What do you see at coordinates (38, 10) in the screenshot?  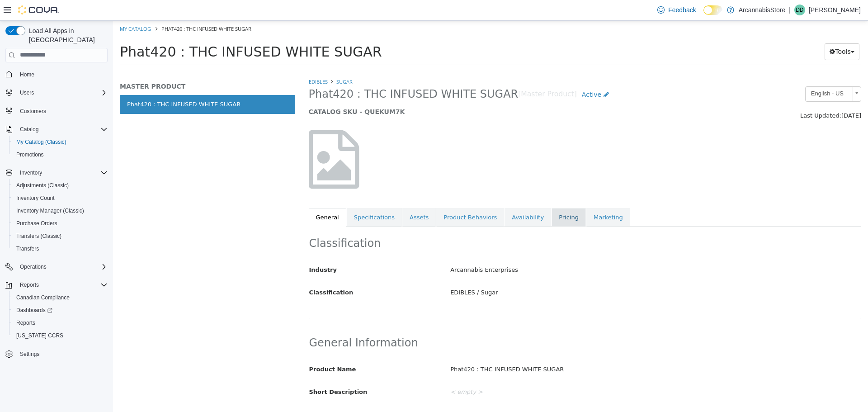 I see `img: Cova` at bounding box center [38, 10].